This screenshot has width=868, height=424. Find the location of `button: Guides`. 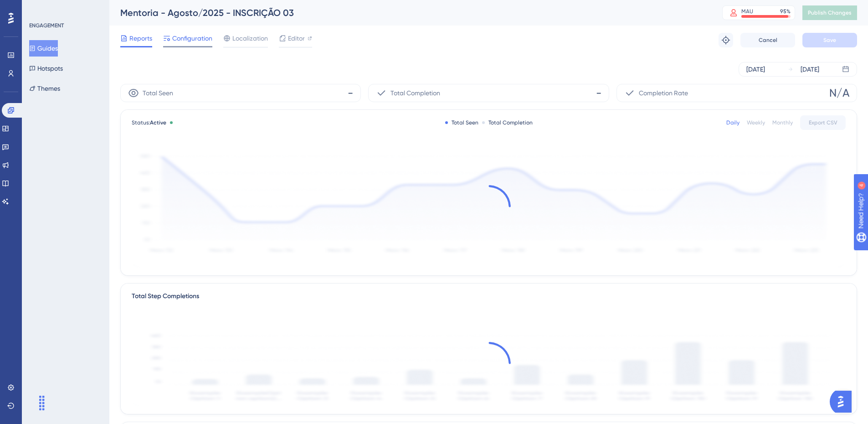

button: Guides is located at coordinates (43, 48).